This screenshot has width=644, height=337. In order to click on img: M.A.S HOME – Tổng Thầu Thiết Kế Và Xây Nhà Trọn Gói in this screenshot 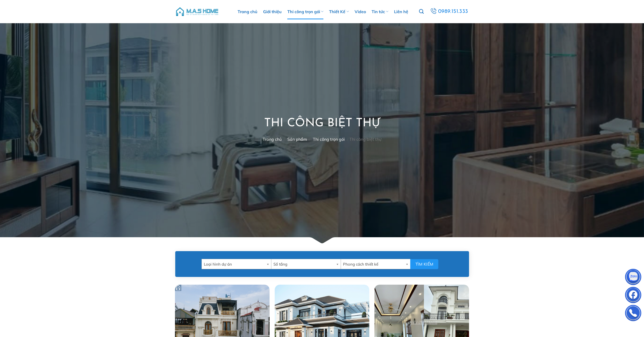, I will do `click(197, 11)`.